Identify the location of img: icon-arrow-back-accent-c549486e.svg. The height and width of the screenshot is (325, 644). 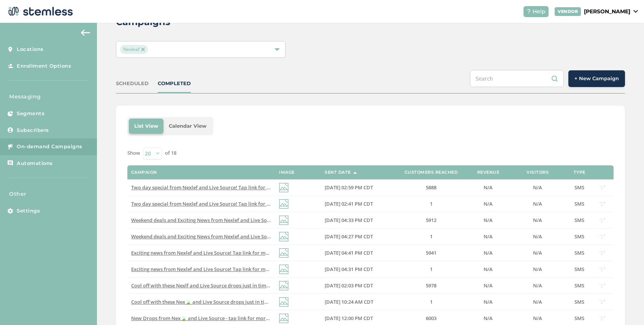
(85, 32).